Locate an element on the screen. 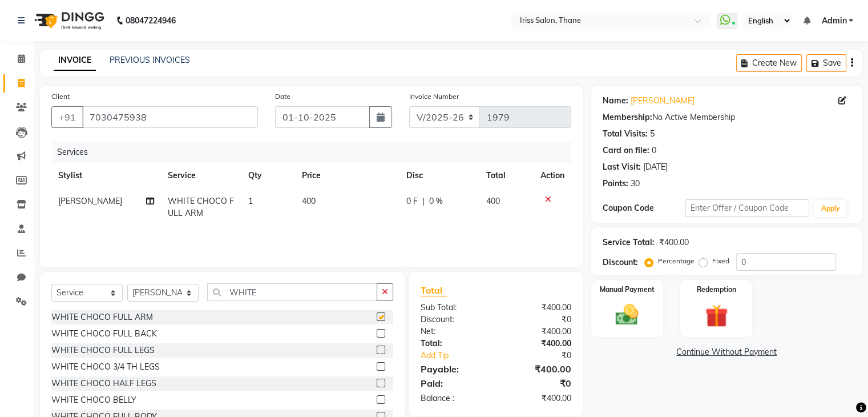 This screenshot has width=868, height=417. div: Last Visit: is located at coordinates (622, 166).